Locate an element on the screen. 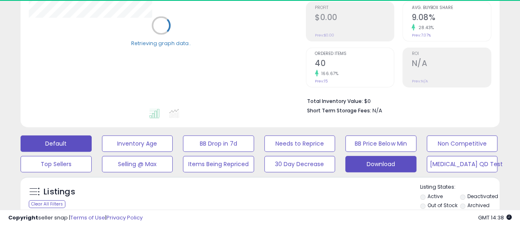  span: N/A is located at coordinates (377, 110).